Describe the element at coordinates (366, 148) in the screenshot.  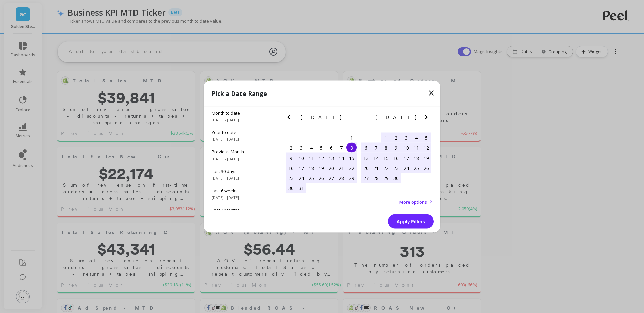
I see `div: Choose Sunday, April 6th, 2025` at that location.